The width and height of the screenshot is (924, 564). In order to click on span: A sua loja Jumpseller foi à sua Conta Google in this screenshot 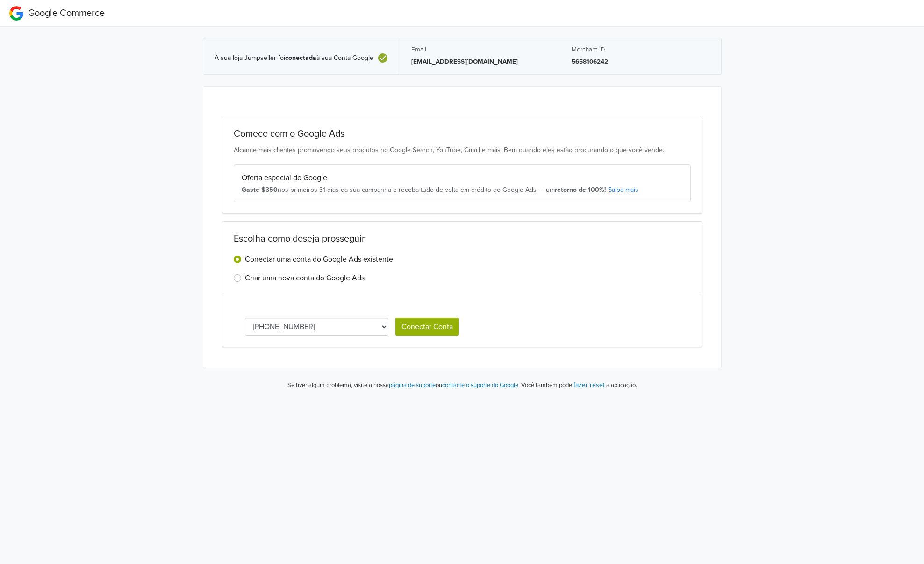, I will do `click(294, 58)`.